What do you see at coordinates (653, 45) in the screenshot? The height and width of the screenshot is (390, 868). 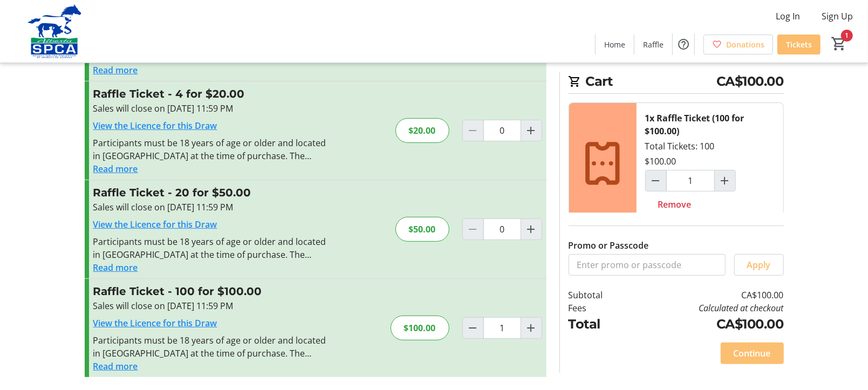 I see `span: Raffle` at bounding box center [653, 45].